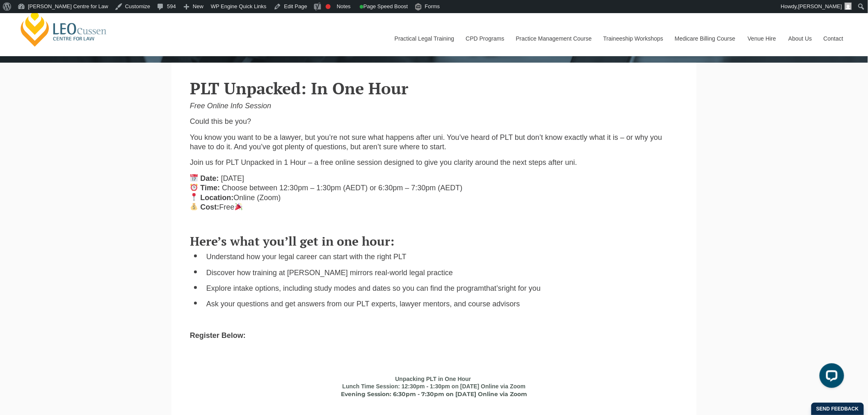 This screenshot has height=415, width=868. What do you see at coordinates (211, 188) in the screenshot?
I see `strong: Time:` at bounding box center [211, 188].